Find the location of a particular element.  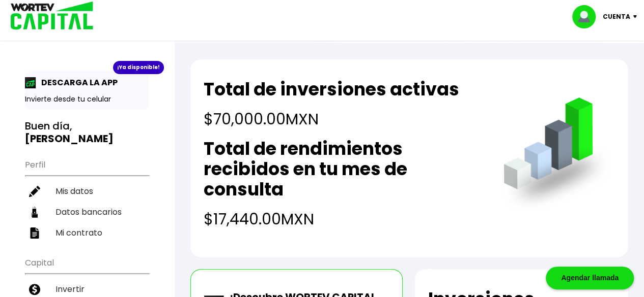

img: icon-down is located at coordinates (636, 17).